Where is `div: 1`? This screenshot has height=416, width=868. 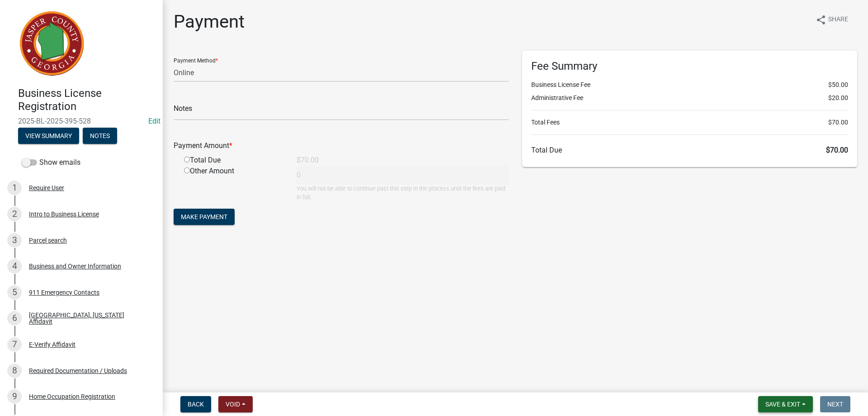
div: 1 is located at coordinates (15, 188).